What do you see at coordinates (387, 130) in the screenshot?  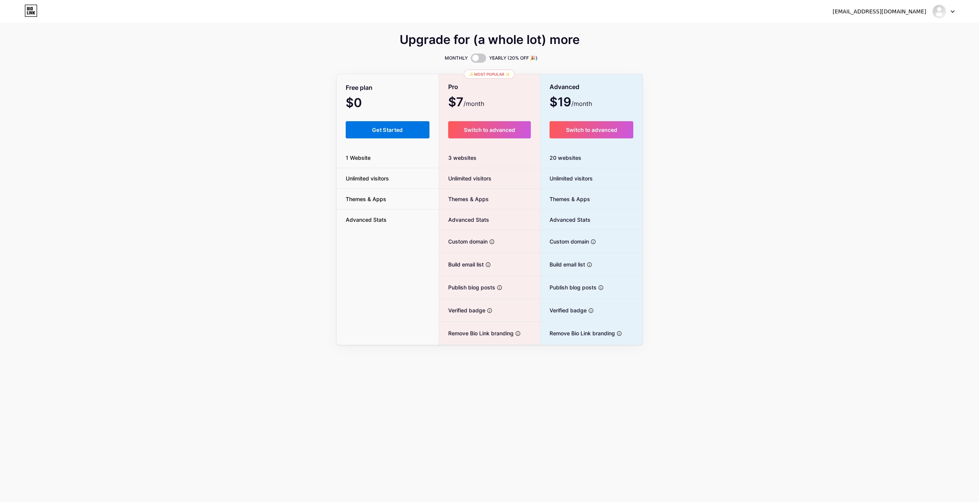 I see `button: Get Started` at bounding box center [387, 130].